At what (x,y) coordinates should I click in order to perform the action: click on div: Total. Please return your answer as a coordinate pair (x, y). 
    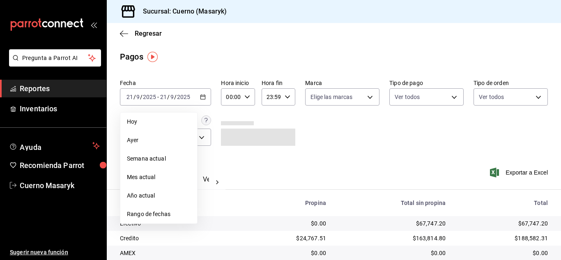
    Looking at the image, I should click on (503, 203).